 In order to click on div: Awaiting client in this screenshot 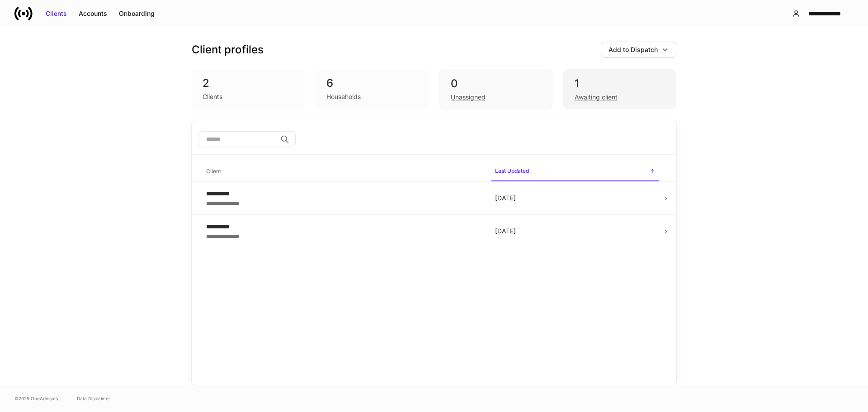, I will do `click(596, 97)`.